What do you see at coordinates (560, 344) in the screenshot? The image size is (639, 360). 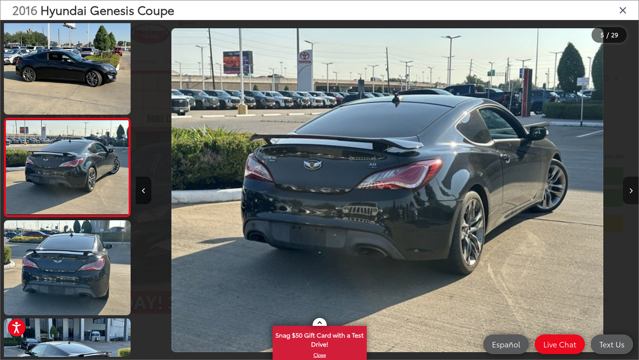 I see `span: Live Chat` at bounding box center [560, 344].